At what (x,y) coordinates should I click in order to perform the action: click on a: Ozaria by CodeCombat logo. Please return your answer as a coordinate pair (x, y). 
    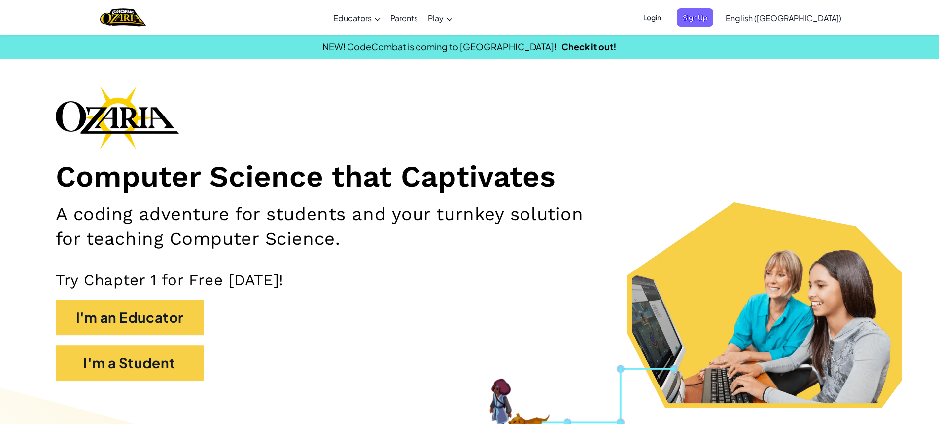
    Looking at the image, I should click on (123, 17).